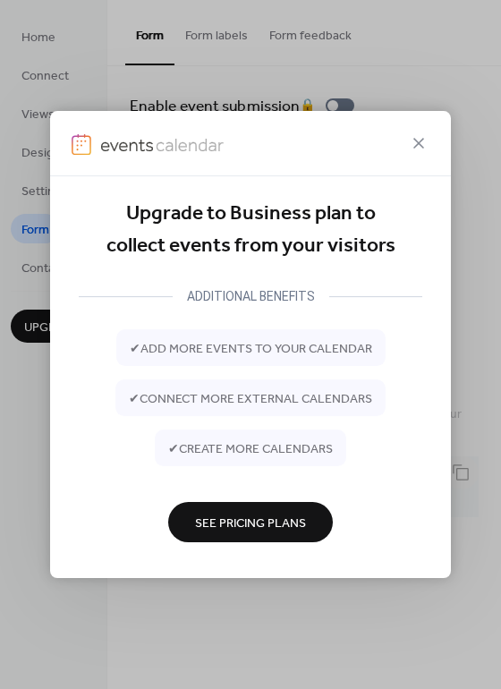 This screenshot has width=501, height=689. Describe the element at coordinates (162, 145) in the screenshot. I see `img: logo-type` at that location.